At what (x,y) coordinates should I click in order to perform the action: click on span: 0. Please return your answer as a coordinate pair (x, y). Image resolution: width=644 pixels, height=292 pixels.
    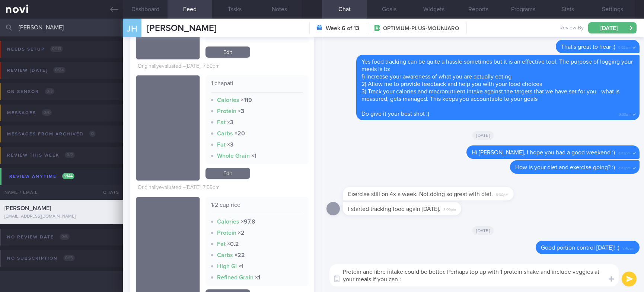
    Looking at the image, I should click on (92, 134).